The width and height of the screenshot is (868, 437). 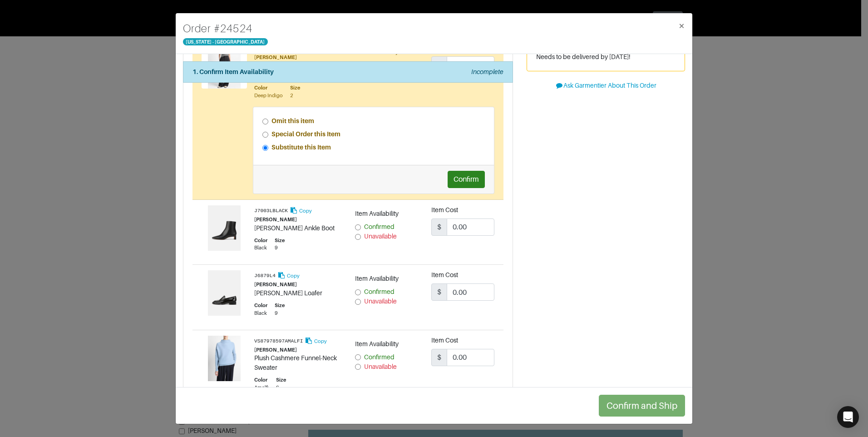 I want to click on strong: Special Order this Item, so click(x=306, y=134).